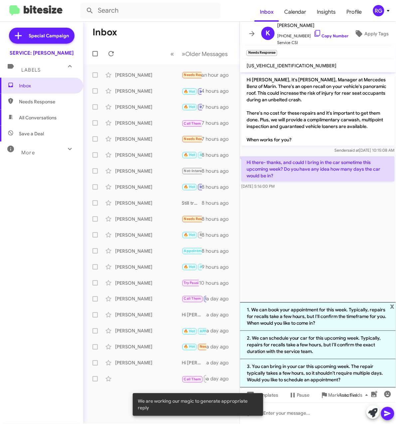 The image size is (396, 424). What do you see at coordinates (218, 91) in the screenshot?
I see `div: 4 hours ago` at bounding box center [218, 91].